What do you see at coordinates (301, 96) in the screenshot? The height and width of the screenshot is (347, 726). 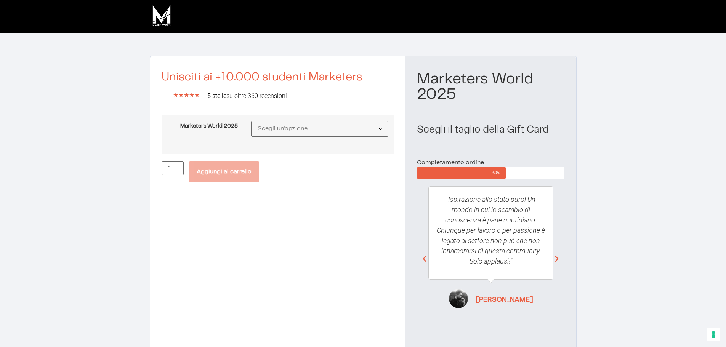 I see `h2: su oltre 360 recensioni` at bounding box center [301, 96].